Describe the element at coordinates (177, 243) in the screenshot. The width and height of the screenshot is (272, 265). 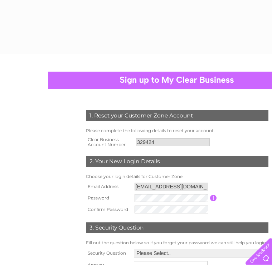
I see `td: Fill out the question below so if you forget your password we can still help you login.` at that location.